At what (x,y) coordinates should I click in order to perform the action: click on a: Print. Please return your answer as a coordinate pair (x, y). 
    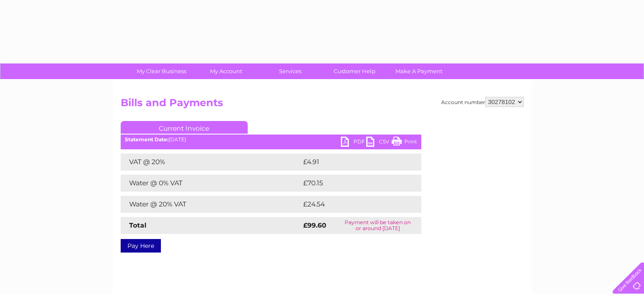
    Looking at the image, I should click on (404, 143).